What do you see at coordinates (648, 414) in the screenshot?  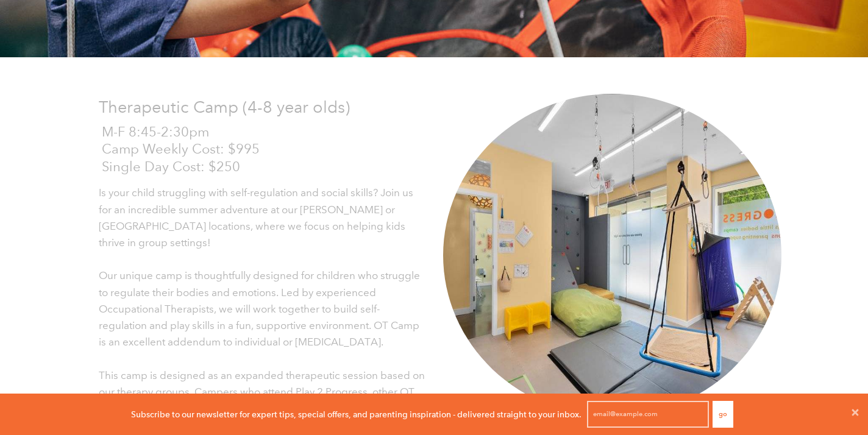 I see `input: email@example.com` at bounding box center [648, 414].